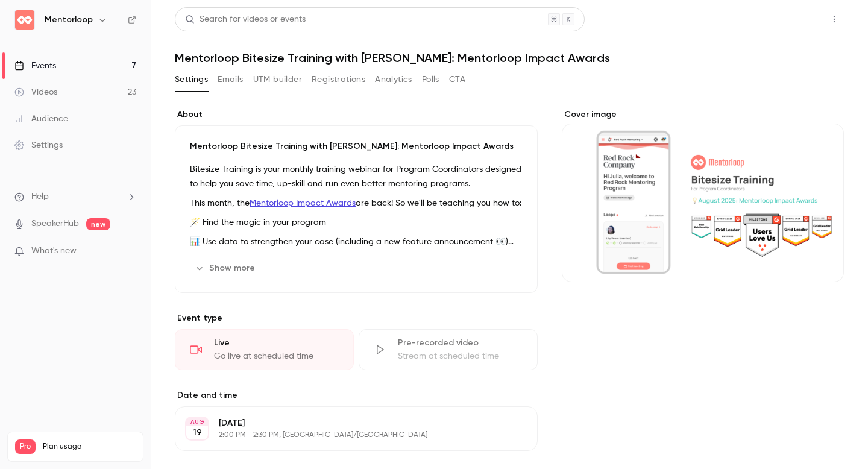  Describe the element at coordinates (356, 318) in the screenshot. I see `p: Event type` at that location.